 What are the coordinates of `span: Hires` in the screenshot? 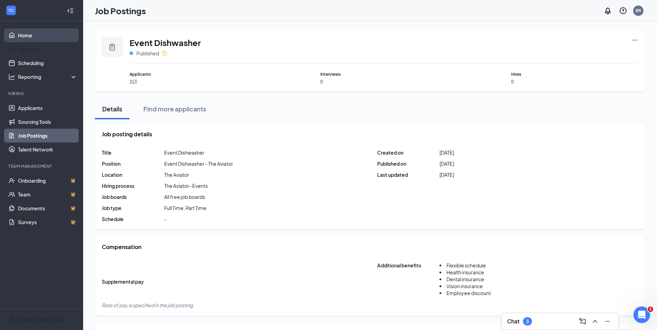 It's located at (575, 74).